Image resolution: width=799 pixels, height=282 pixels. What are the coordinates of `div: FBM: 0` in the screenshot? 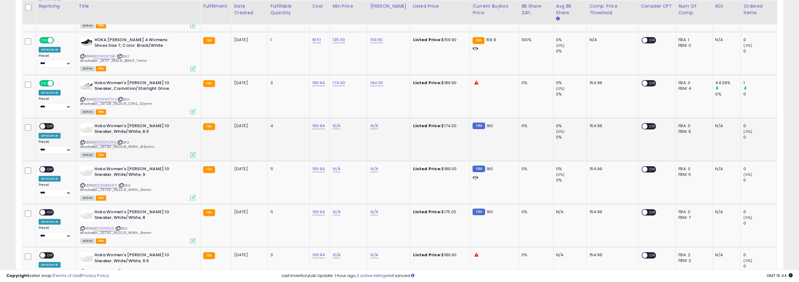 It's located at (693, 46).